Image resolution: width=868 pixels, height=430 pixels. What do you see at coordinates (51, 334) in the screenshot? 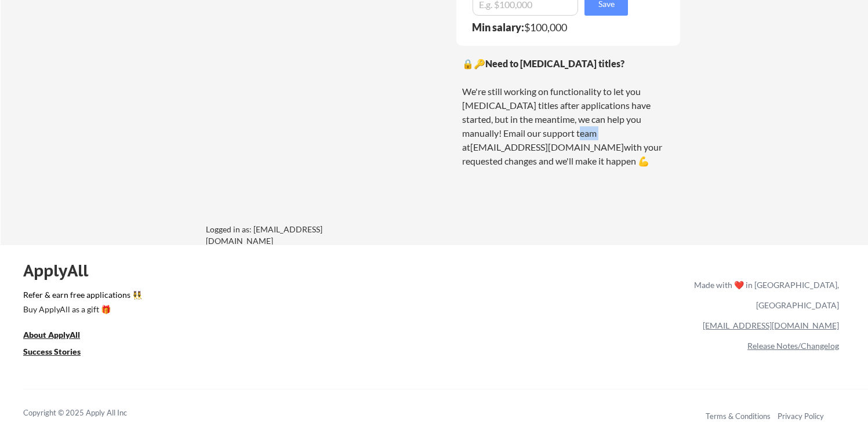
I see `u: About ApplyAll` at bounding box center [51, 334].